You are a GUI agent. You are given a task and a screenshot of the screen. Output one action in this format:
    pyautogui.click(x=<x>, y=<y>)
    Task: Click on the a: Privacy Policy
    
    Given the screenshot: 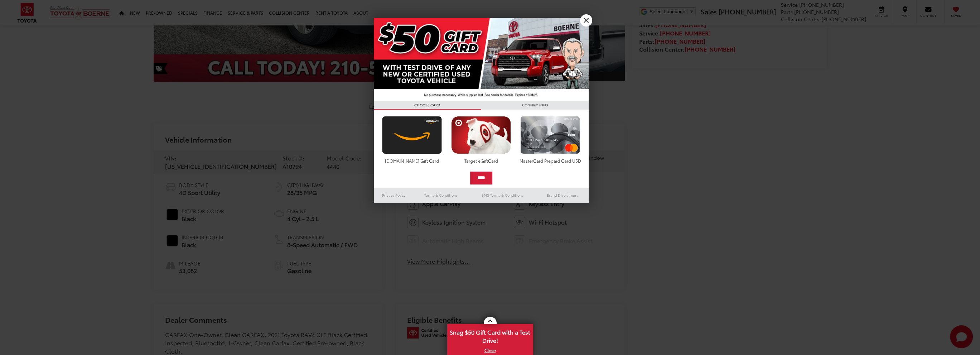 What is the action you would take?
    pyautogui.click(x=394, y=195)
    